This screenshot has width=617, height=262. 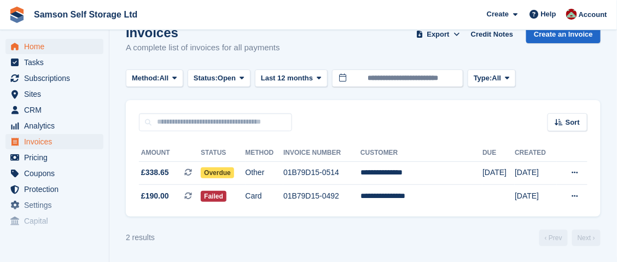 What do you see at coordinates (213, 196) in the screenshot?
I see `span: Failed` at bounding box center [213, 196].